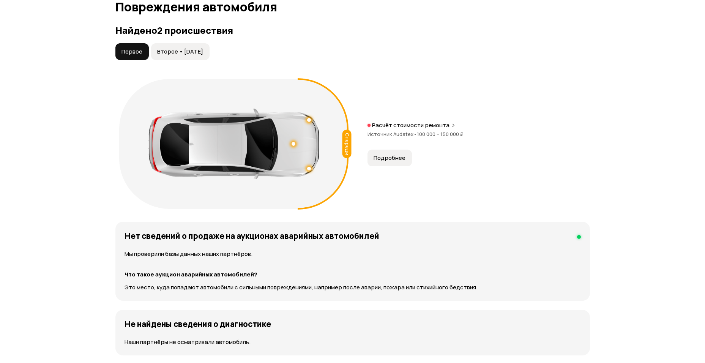 The image size is (705, 363). Describe the element at coordinates (191, 274) in the screenshot. I see `strong: Что такое аукцион аварийных автомобилей?` at that location.